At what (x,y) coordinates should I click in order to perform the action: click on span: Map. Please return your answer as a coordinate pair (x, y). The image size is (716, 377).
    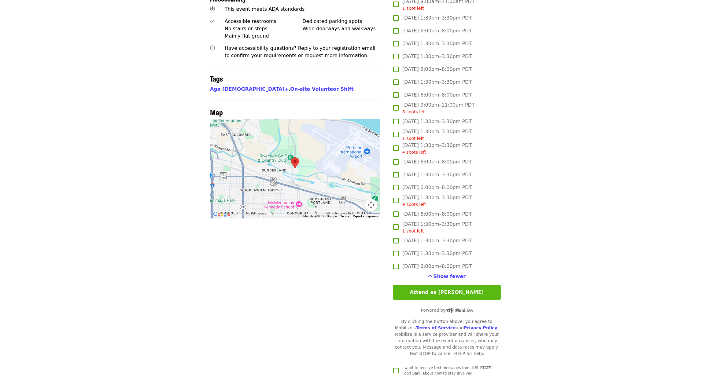
    Looking at the image, I should click on (216, 112).